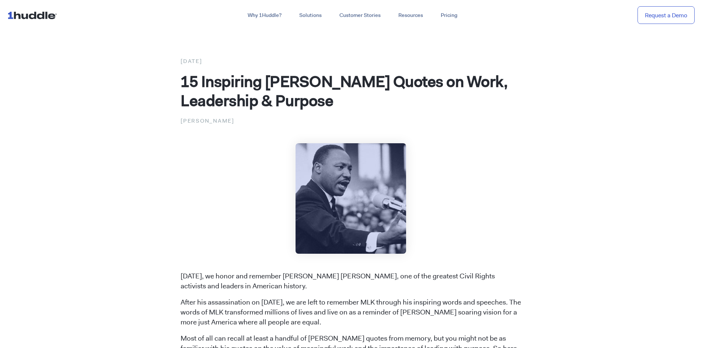 Image resolution: width=702 pixels, height=348 pixels. What do you see at coordinates (310, 15) in the screenshot?
I see `a: Solutions` at bounding box center [310, 15].